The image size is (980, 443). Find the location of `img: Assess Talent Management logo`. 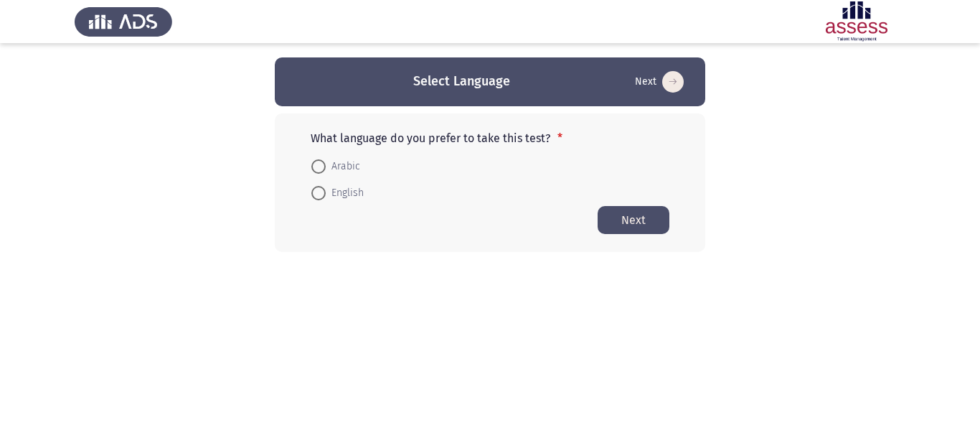

img: Assess Talent Management logo is located at coordinates (123, 22).